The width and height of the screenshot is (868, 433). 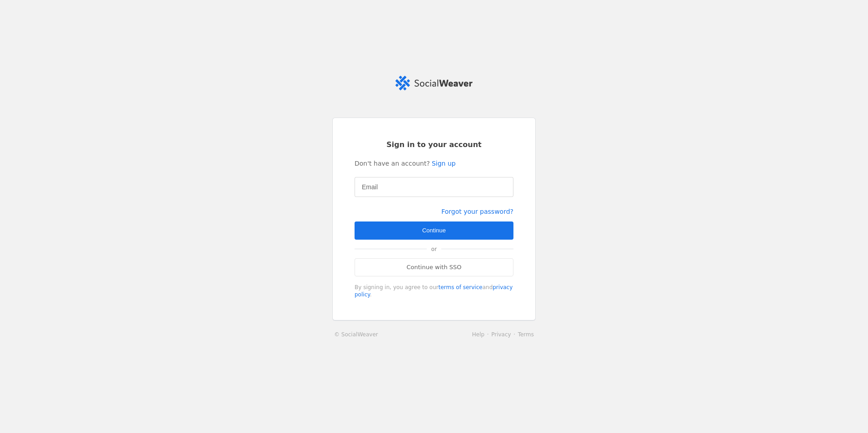 What do you see at coordinates (434, 187) in the screenshot?
I see `input: Email` at bounding box center [434, 187].